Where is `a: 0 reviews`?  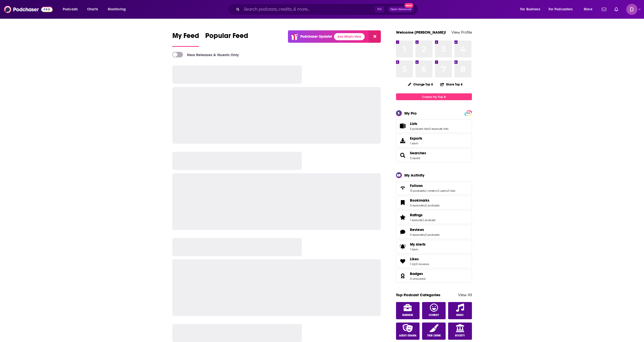
a: 0 reviews is located at coordinates (422, 264).